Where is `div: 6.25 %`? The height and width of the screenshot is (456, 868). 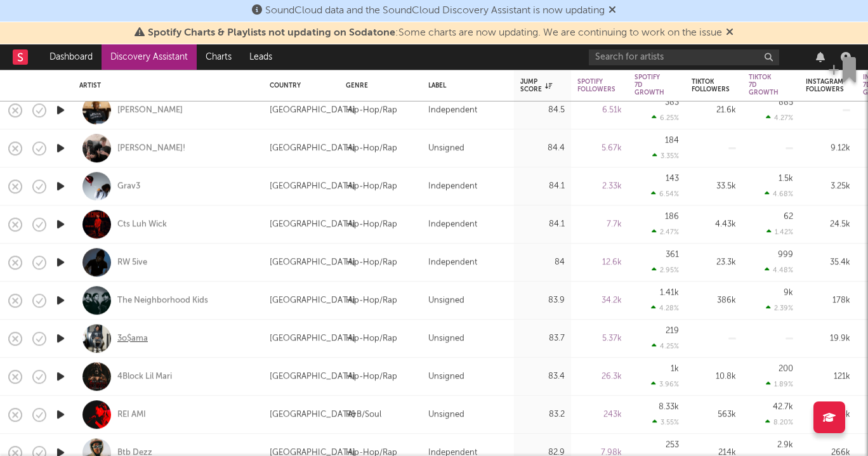
div: 6.25 % is located at coordinates (665, 117).